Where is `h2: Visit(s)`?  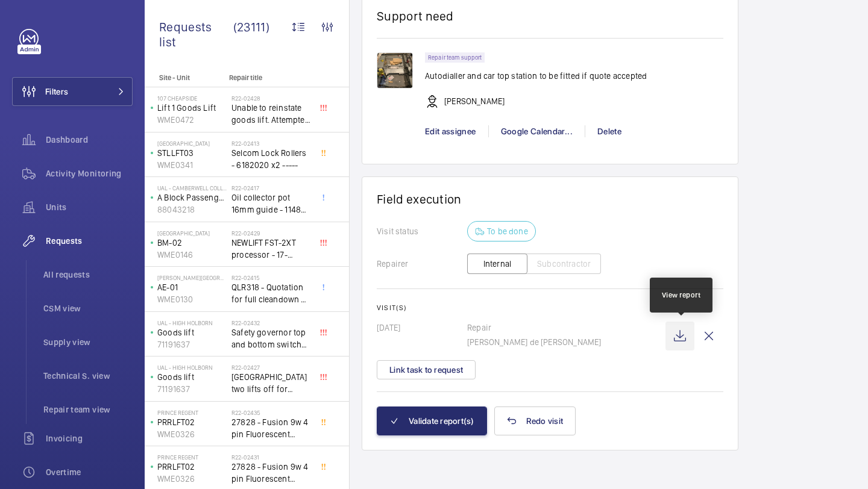 h2: Visit(s) is located at coordinates (550, 308).